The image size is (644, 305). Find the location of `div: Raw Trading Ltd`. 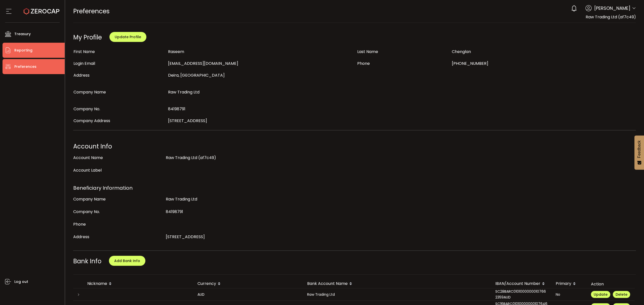

div: Raw Trading Ltd is located at coordinates (397, 295).